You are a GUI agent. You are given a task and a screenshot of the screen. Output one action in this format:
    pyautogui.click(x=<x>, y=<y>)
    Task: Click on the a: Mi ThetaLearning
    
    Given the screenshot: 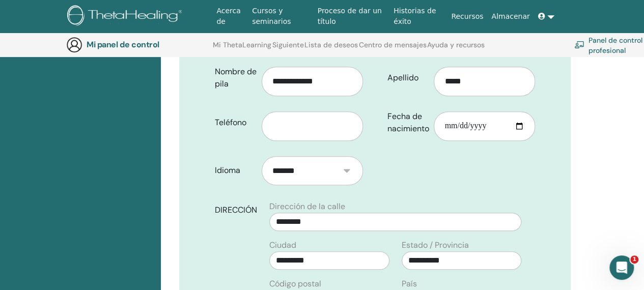 What is the action you would take?
    pyautogui.click(x=242, y=49)
    